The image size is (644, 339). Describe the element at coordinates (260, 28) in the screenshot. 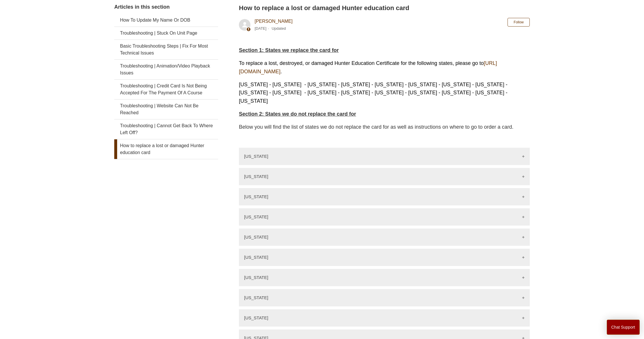

I see `time: 11/20/2023, 10:20` at that location.